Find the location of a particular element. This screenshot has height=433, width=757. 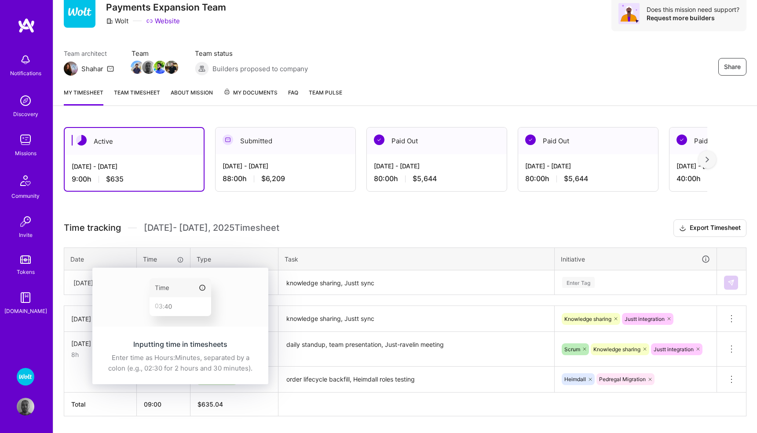

div: Community is located at coordinates (26, 196).